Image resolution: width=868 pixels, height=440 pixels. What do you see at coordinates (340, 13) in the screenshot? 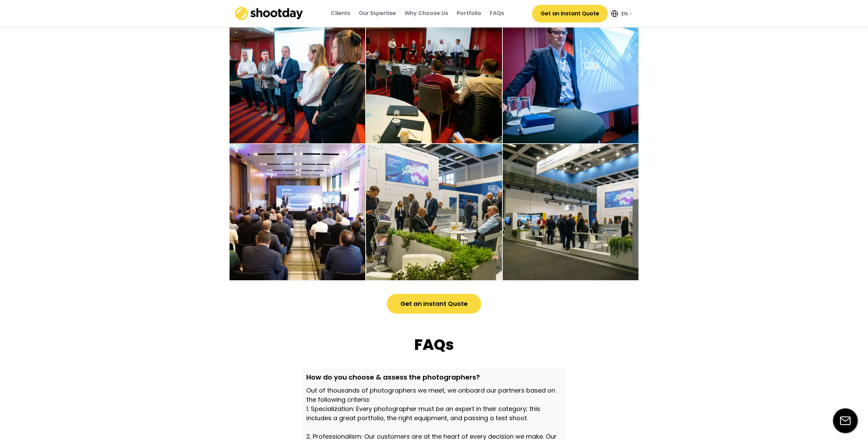
I see `div: Clients` at bounding box center [340, 13].